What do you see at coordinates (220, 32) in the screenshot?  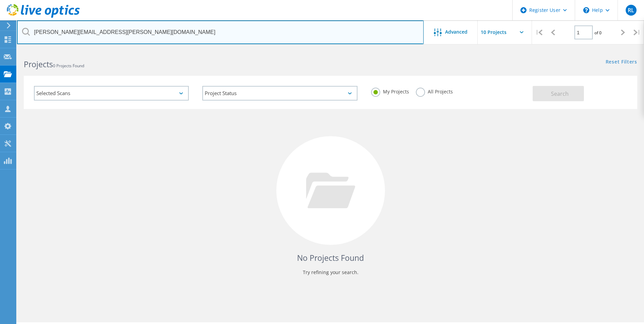 I see `input: Search projects by name, owner, ID, company, etc` at bounding box center [220, 32].